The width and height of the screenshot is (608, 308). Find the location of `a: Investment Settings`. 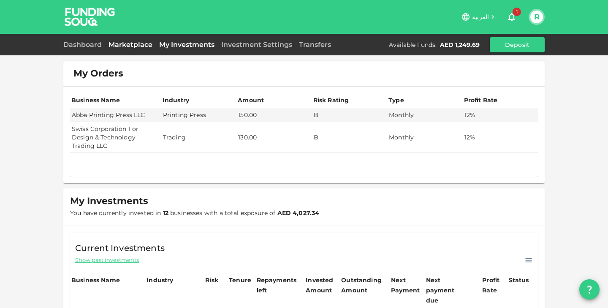

a: Investment Settings is located at coordinates (257, 44).